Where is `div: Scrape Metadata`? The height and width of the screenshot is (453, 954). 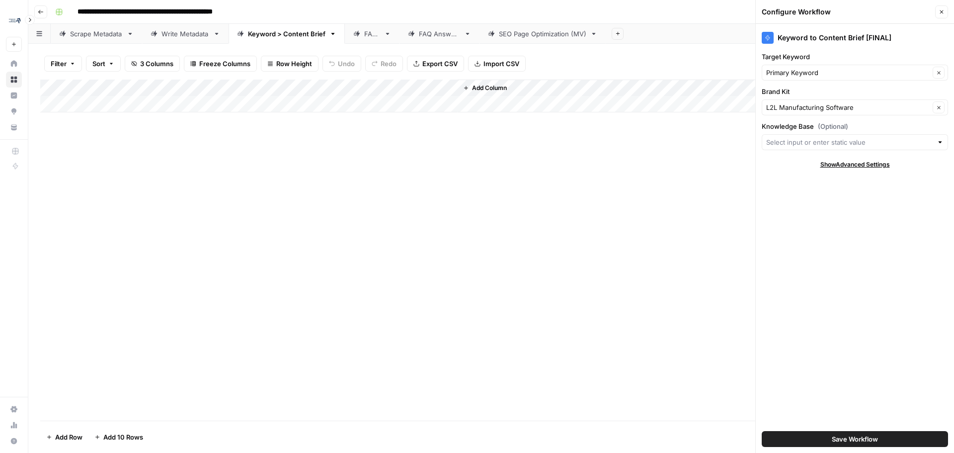 div: Scrape Metadata is located at coordinates (96, 34).